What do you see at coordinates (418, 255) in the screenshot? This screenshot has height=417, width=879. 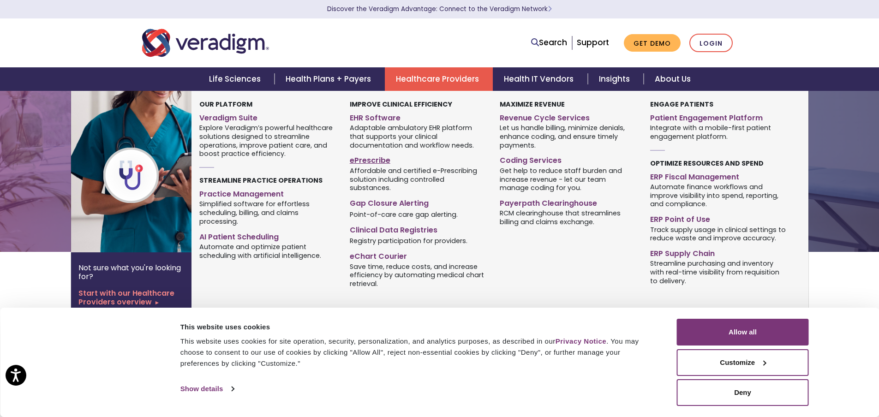 I see `a: eChart Courier` at bounding box center [418, 255].